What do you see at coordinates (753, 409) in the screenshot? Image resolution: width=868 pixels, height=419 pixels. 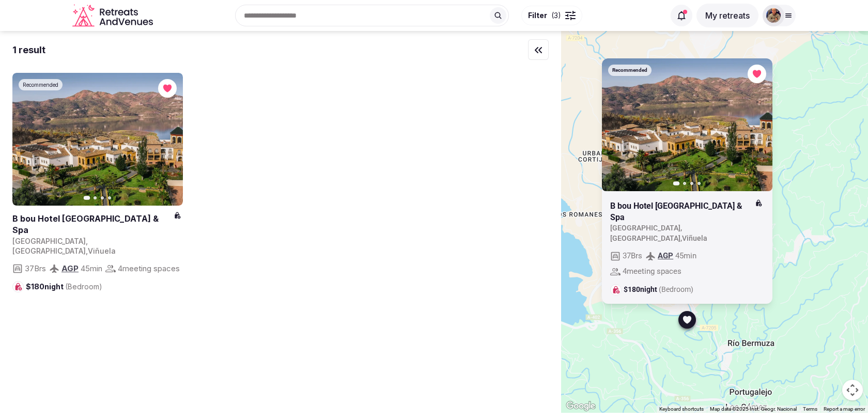 I see `span: Map data ©2025 Inst. Geogr. Nacional` at bounding box center [753, 409].